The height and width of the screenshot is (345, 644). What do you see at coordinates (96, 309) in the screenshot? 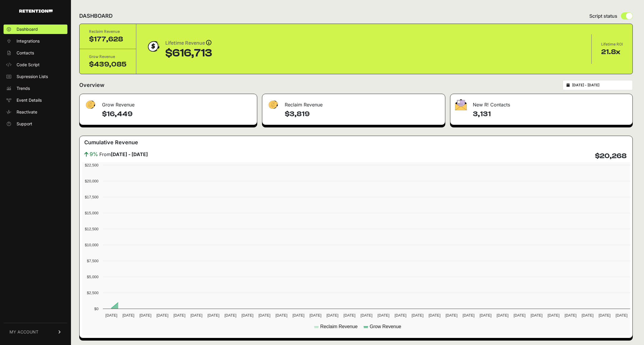
I see `text: $0` at bounding box center [96, 309].